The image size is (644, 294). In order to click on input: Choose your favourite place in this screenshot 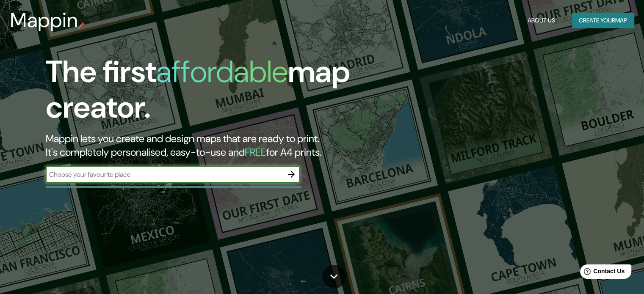, I will do `click(164, 174)`.